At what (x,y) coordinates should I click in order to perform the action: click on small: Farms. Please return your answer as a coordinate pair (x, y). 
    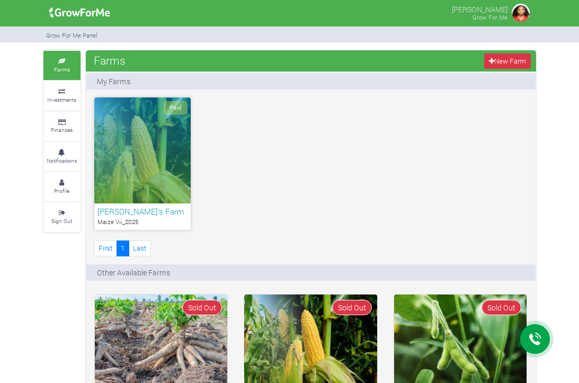
    Looking at the image, I should click on (62, 69).